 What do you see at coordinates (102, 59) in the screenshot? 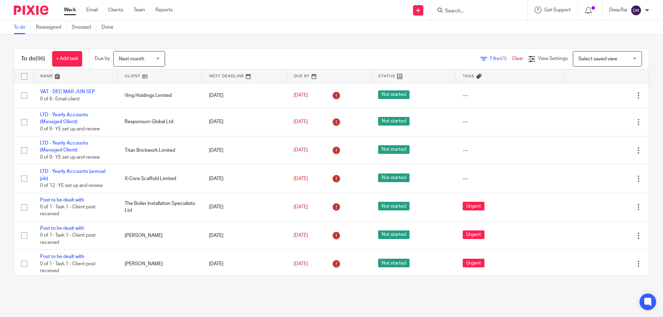
I see `p: Due by` at bounding box center [102, 59].